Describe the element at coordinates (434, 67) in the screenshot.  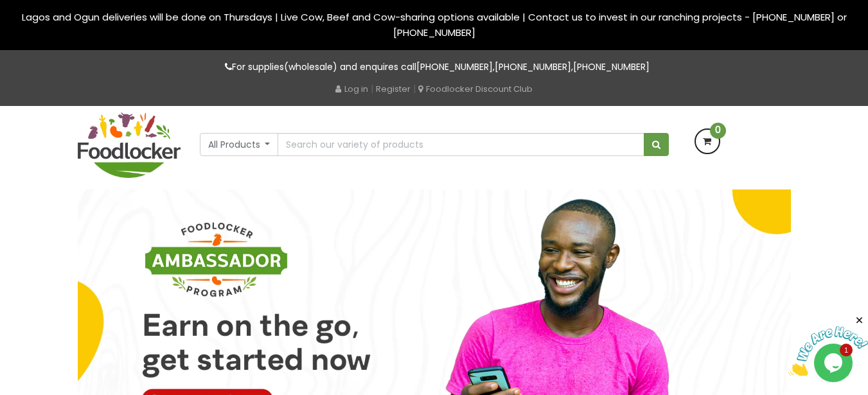
I see `p: For supplies(wholesale) and enquires call , ,` at that location.